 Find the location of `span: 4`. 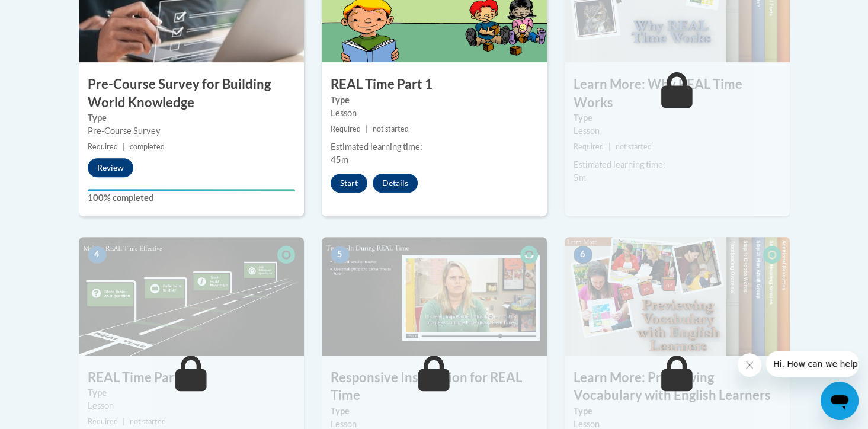

span: 4 is located at coordinates (98, 255).